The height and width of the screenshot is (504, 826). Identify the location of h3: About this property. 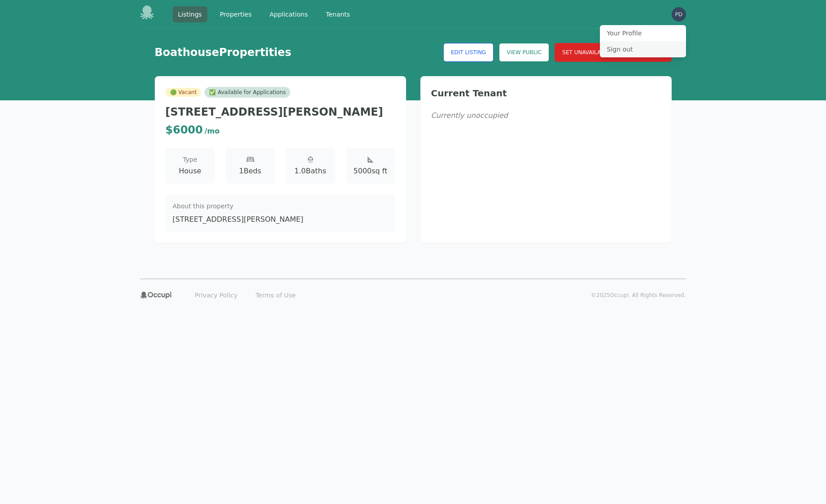
(280, 206).